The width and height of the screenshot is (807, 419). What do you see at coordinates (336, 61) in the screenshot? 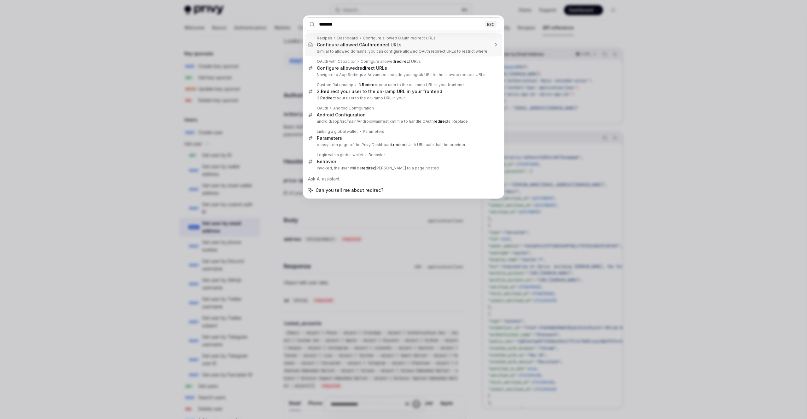
I see `div: OAuth with Capacitor` at bounding box center [336, 61].